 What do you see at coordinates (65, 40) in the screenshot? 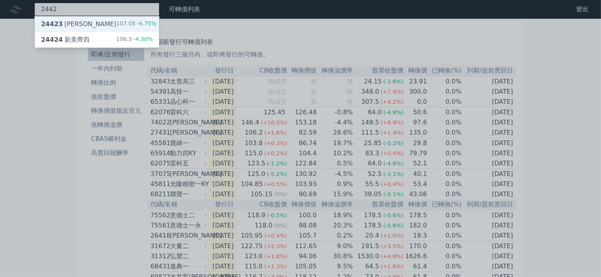
I see `div: 新美齊四` at bounding box center [65, 40].